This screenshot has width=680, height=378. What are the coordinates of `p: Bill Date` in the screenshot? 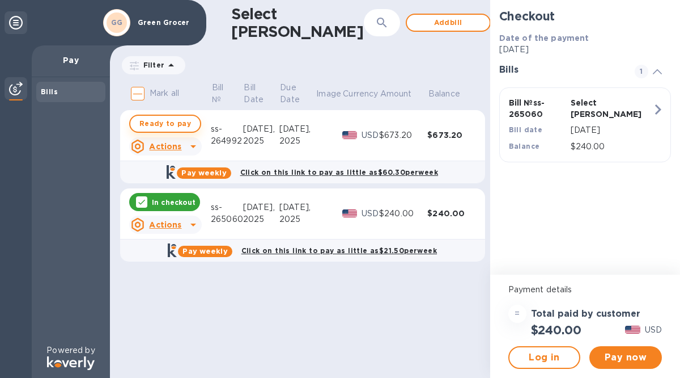 It's located at (253, 94).